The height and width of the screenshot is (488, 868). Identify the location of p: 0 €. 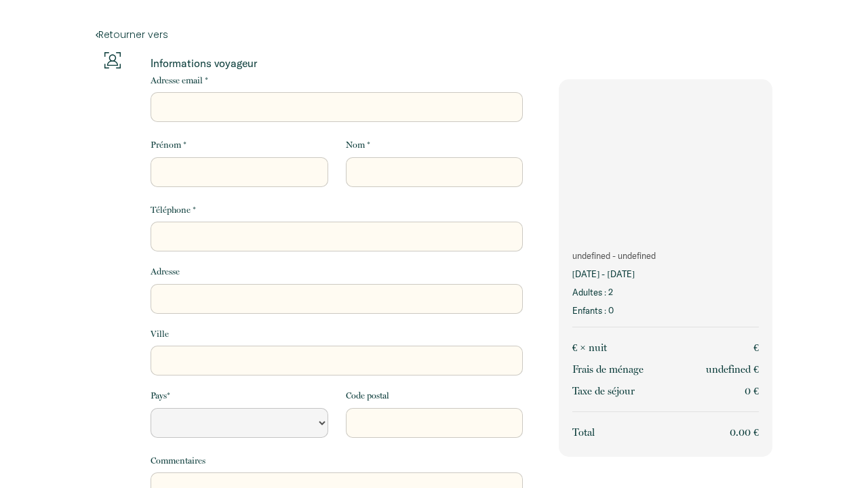
(752, 391).